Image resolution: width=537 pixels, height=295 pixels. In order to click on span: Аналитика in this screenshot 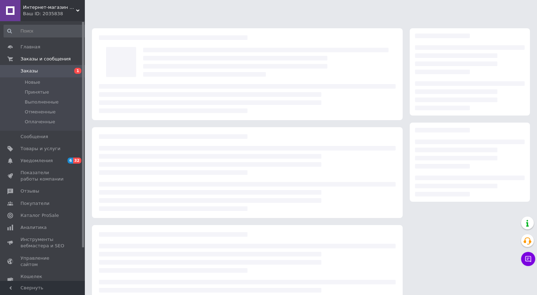, I will do `click(34, 228)`.